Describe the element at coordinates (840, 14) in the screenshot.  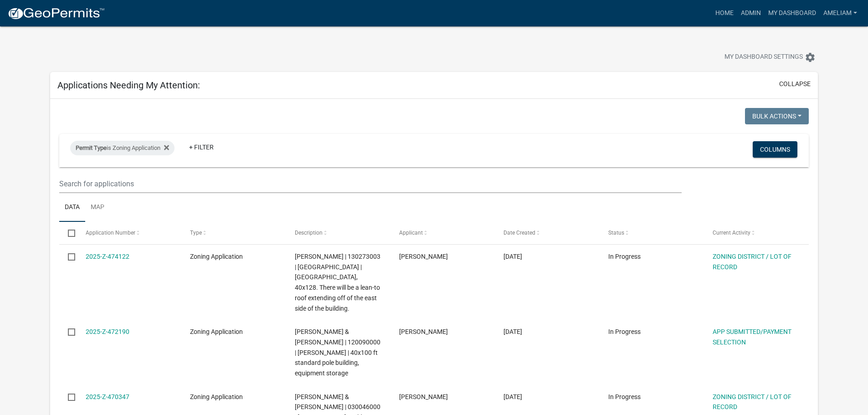
I see `a: AmeliaM` at that location.